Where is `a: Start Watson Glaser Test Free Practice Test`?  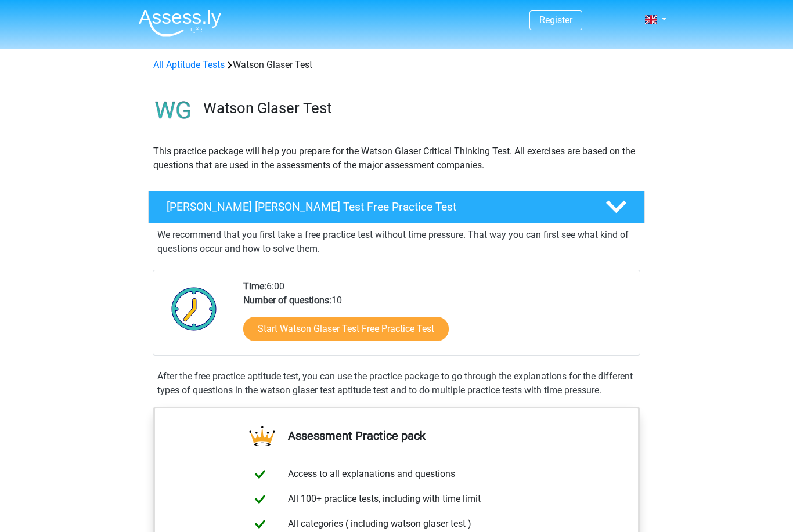
a: Start Watson Glaser Test Free Practice Test is located at coordinates (346, 329).